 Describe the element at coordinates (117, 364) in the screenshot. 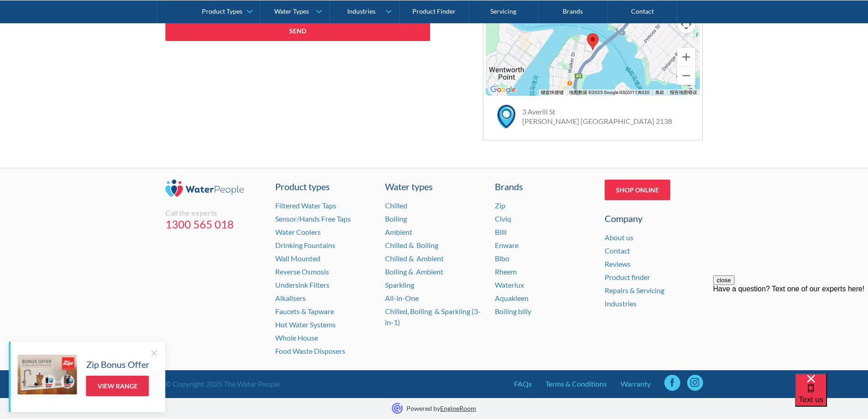

I see `h5: Zip Bonus Offer` at that location.